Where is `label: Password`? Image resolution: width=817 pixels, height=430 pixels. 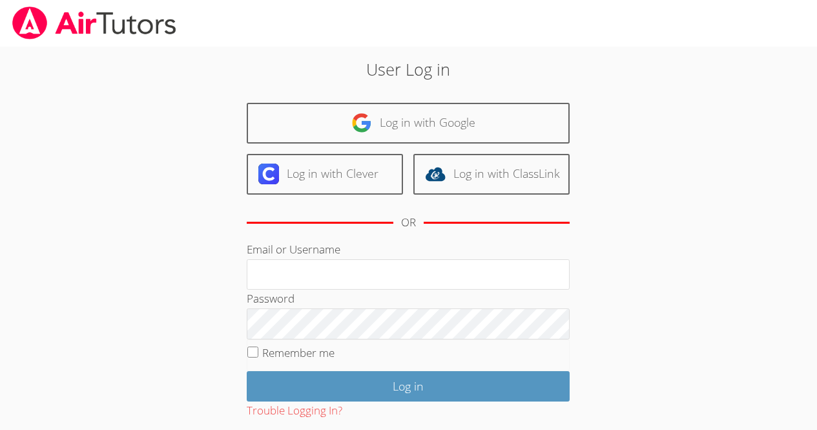 label: Password is located at coordinates (271, 298).